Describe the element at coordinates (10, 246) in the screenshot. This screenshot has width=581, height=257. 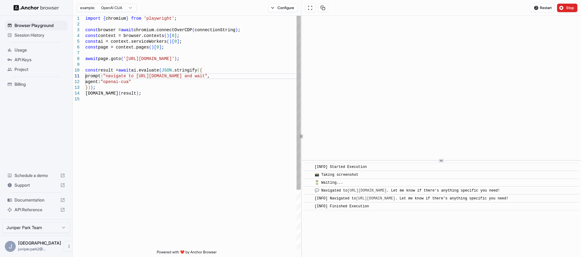
I see `div: J` at that location.